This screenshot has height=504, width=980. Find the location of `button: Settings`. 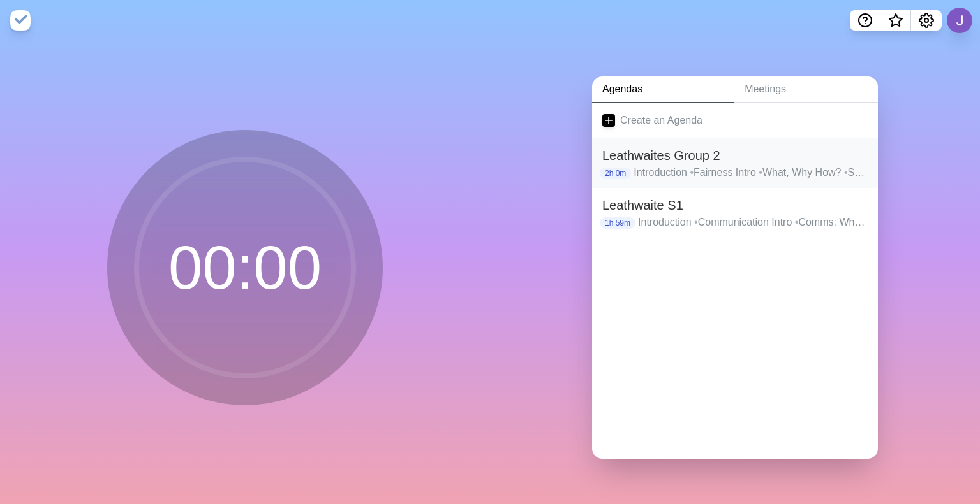

button: Settings is located at coordinates (926, 21).